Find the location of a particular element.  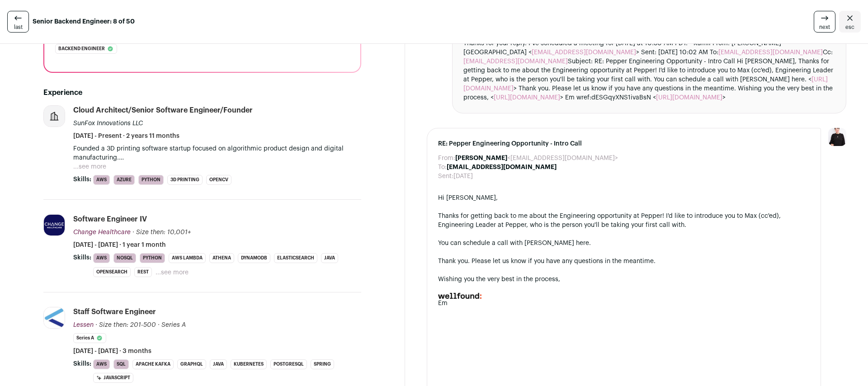

li: Series A is located at coordinates (89, 338).